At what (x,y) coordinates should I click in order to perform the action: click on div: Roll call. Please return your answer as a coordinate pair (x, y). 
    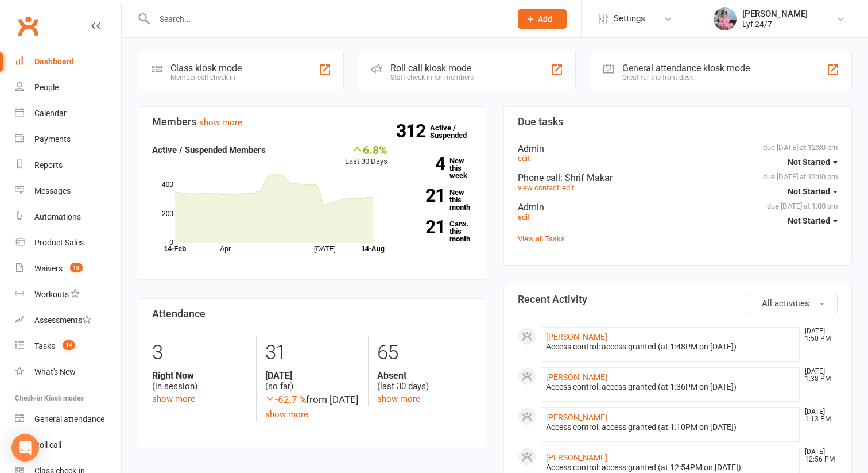
    Looking at the image, I should click on (48, 444).